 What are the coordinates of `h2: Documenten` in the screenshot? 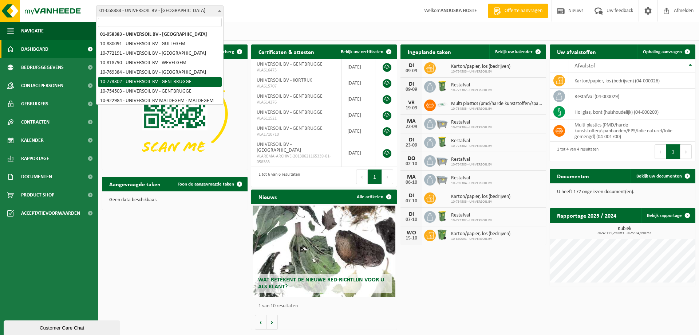 It's located at (573, 176).